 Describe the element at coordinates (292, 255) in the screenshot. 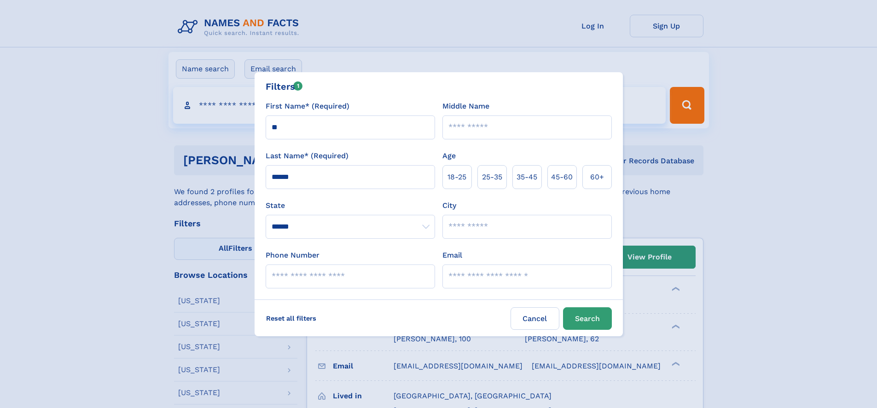

I see `label: Phone Number` at that location.